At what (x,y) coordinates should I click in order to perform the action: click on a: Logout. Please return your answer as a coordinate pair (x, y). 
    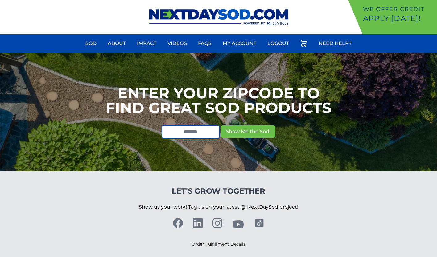
    Looking at the image, I should click on (278, 44).